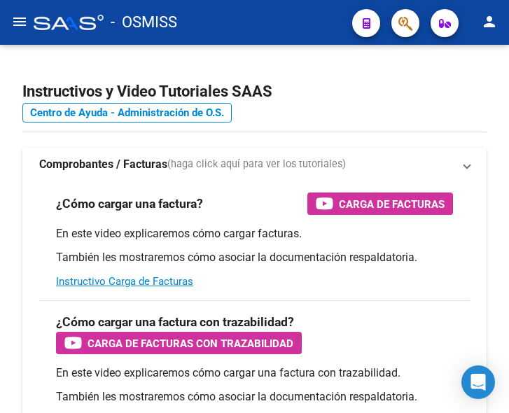  Describe the element at coordinates (129, 204) in the screenshot. I see `h3: ¿Cómo cargar una factura?` at that location.